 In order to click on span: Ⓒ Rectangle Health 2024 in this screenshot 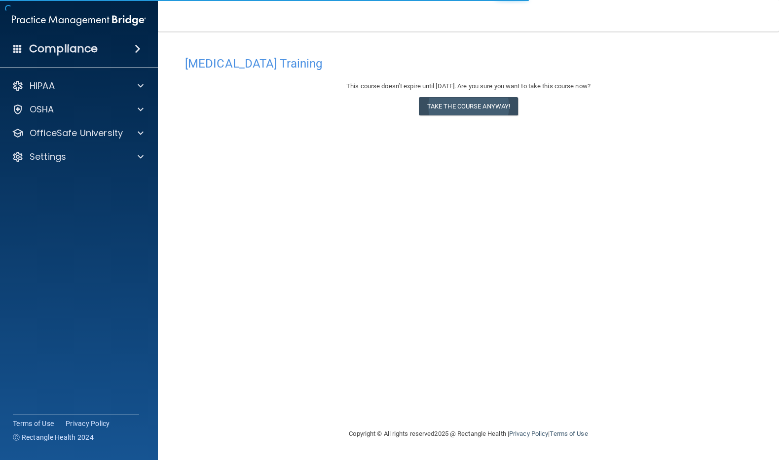, I will do `click(53, 438)`.